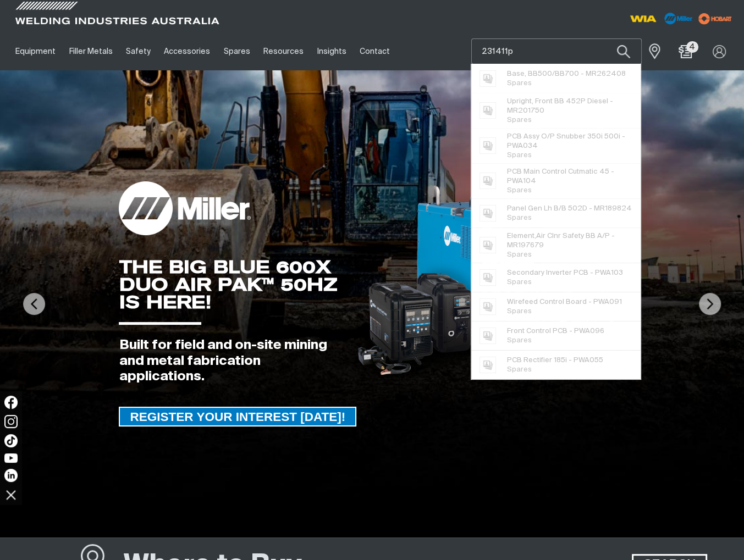 The width and height of the screenshot is (744, 560). Describe the element at coordinates (566, 74) in the screenshot. I see `span: Base, BB500/BB700 - MR262408` at that location.